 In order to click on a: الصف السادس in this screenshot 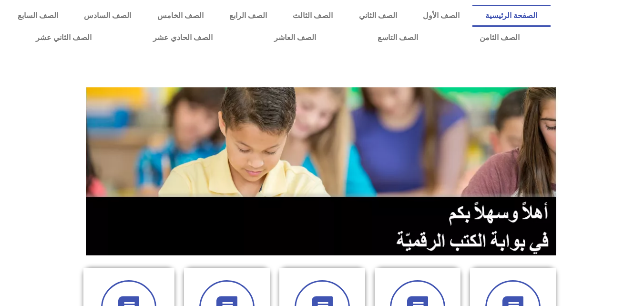, I will do `click(107, 16)`.